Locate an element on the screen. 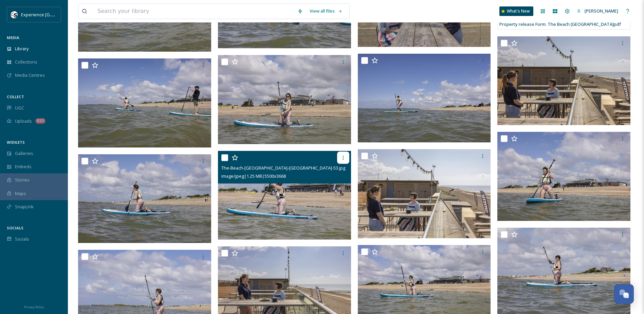 Image resolution: width=644 pixels, height=314 pixels. img: The-Beach-Littlehampton_240524_James-Ratchford_Sussex-58.jpg is located at coordinates (144, 103).